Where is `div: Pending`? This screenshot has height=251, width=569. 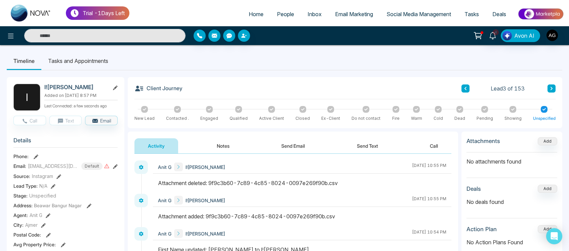 div: Pending is located at coordinates (485, 118).